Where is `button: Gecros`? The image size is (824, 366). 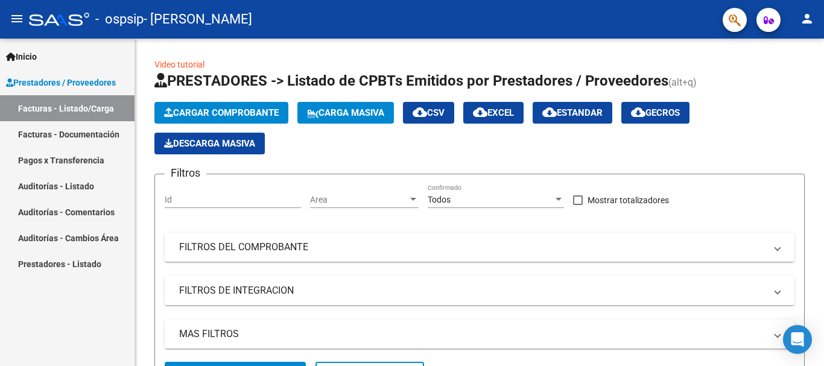
button: Gecros is located at coordinates (655, 113).